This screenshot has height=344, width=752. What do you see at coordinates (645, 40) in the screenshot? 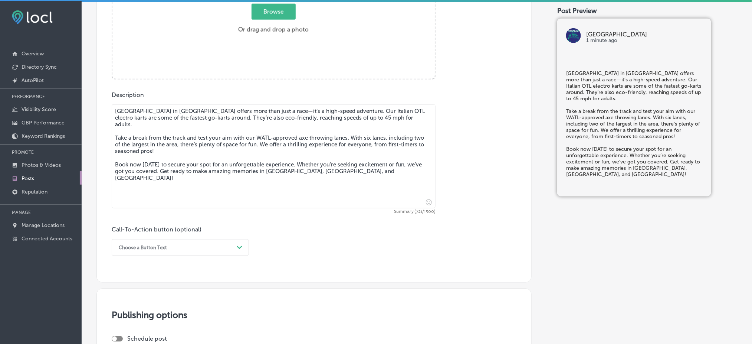
I see `p: 1 minute ago` at bounding box center [645, 40].